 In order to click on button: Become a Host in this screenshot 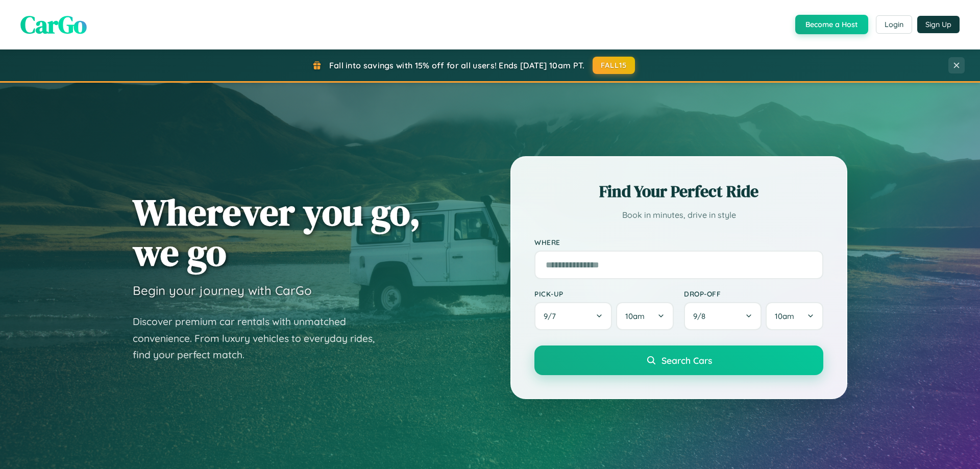, I will do `click(831, 24)`.